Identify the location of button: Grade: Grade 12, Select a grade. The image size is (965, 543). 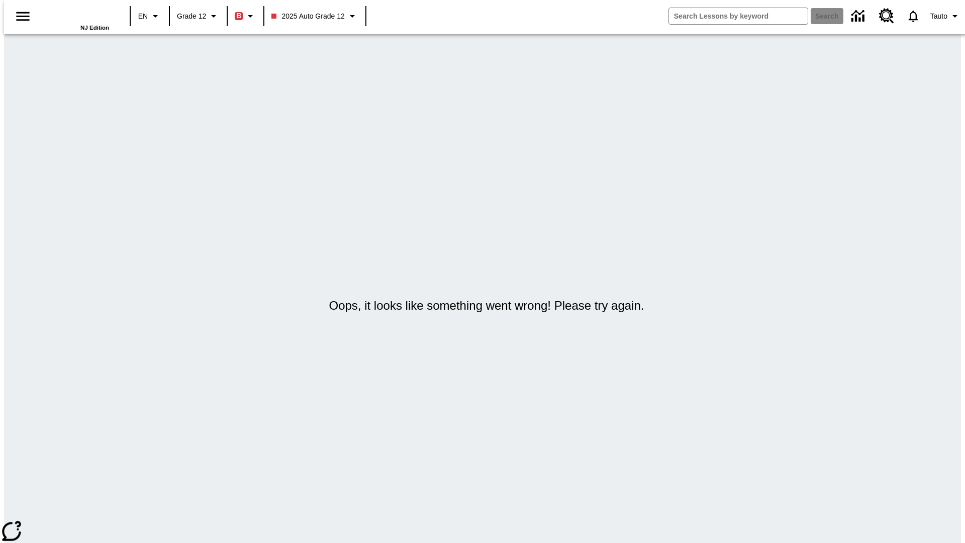
(198, 16).